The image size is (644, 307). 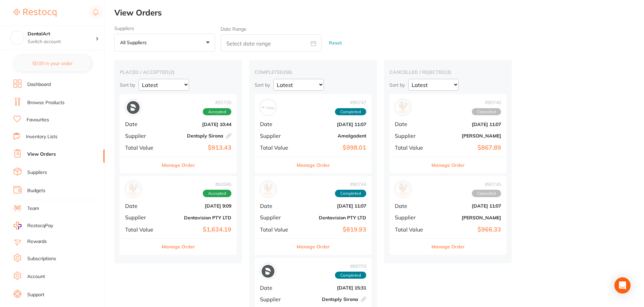 What do you see at coordinates (468, 230) in the screenshot?
I see `b: $966.33` at bounding box center [468, 230].